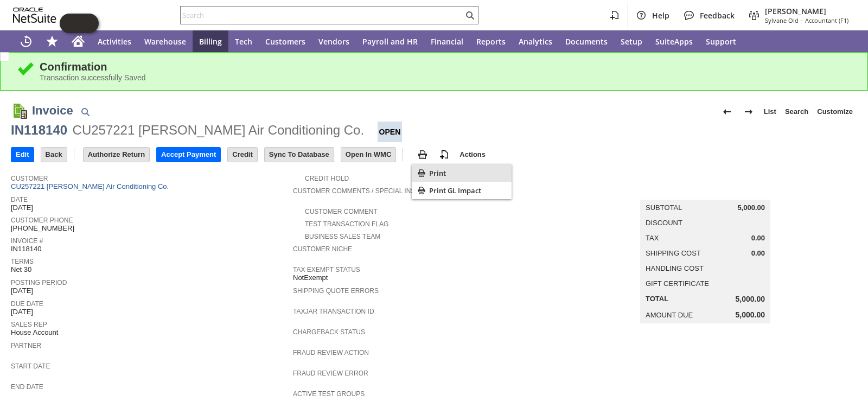  I want to click on input: Sync To Database, so click(299, 154).